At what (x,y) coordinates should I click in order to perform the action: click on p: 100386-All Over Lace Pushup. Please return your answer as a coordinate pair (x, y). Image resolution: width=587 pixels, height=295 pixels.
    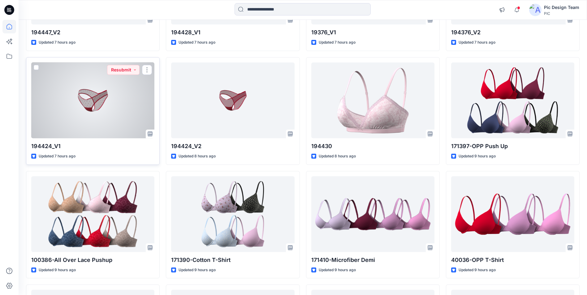
    Looking at the image, I should click on (93, 260).